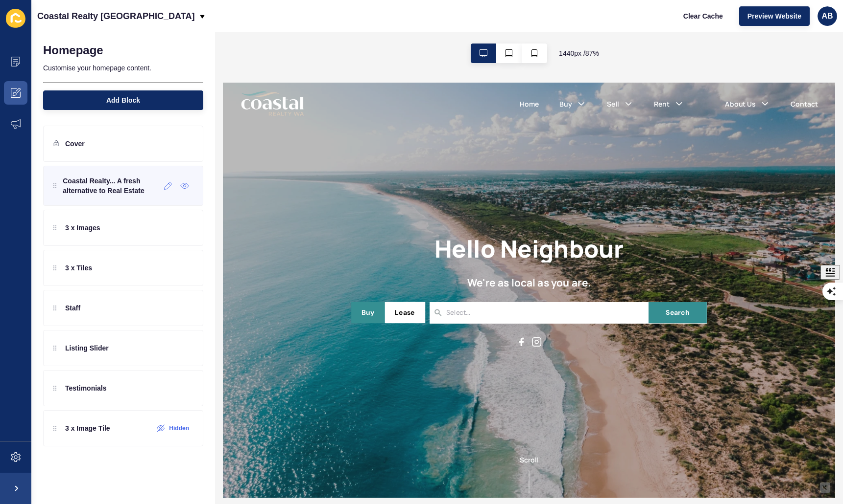 This screenshot has width=843, height=504. What do you see at coordinates (75, 144) in the screenshot?
I see `p: Cover` at bounding box center [75, 144].